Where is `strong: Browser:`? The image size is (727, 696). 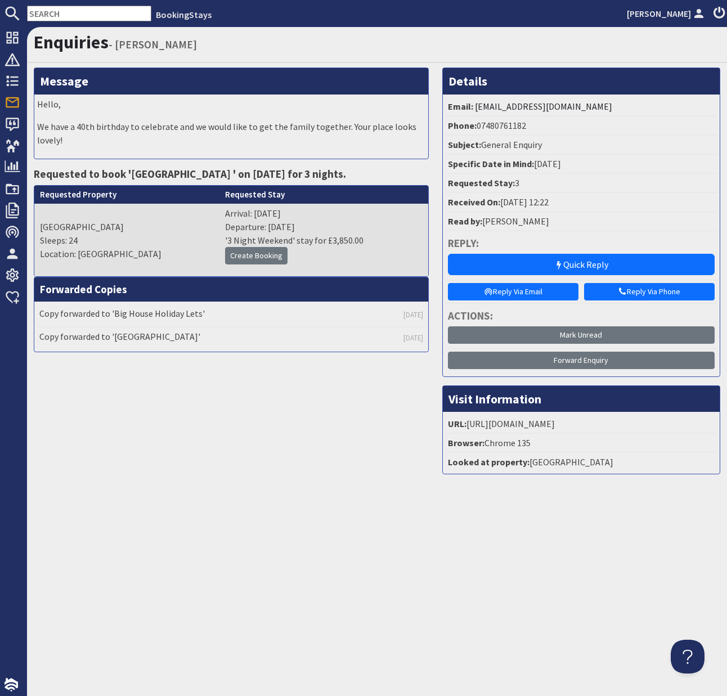
strong: Browser: is located at coordinates (466, 443).